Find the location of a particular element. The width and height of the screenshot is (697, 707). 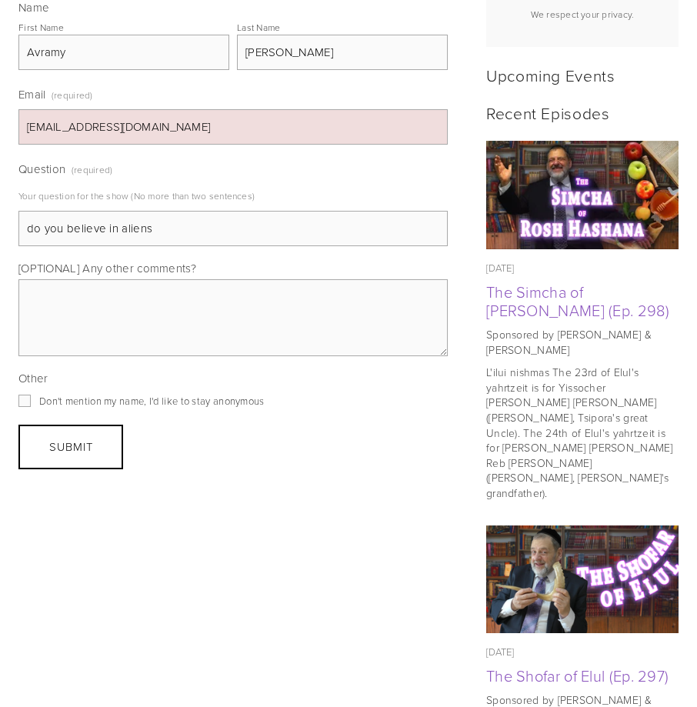

div: Last Name is located at coordinates (258, 27).